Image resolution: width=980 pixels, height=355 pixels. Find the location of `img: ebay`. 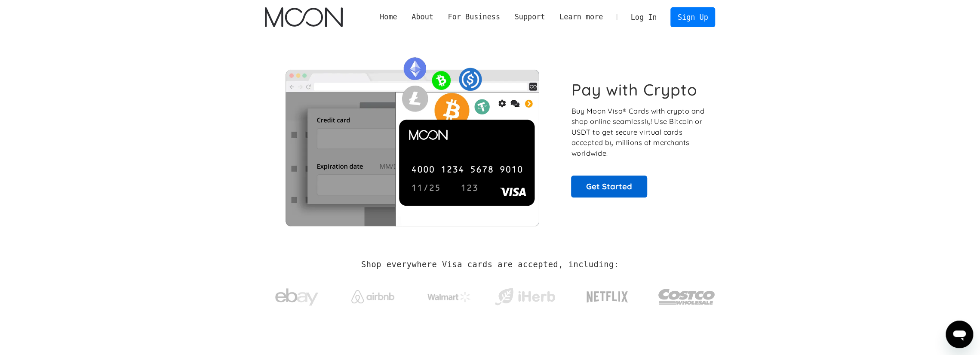

img: ebay is located at coordinates (297, 297).